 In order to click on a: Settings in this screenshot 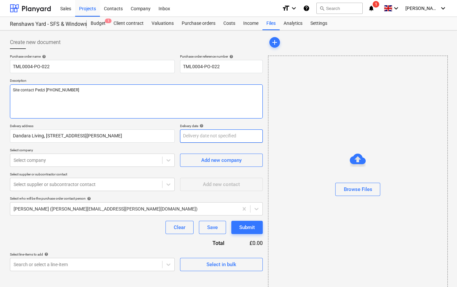, I will do `click(318, 23)`.